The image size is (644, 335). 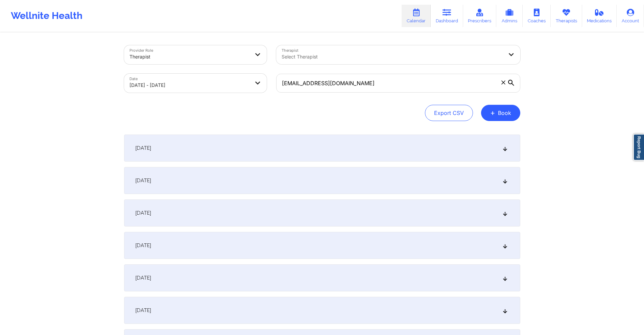 What do you see at coordinates (416, 16) in the screenshot?
I see `a: Calendar` at bounding box center [416, 16].